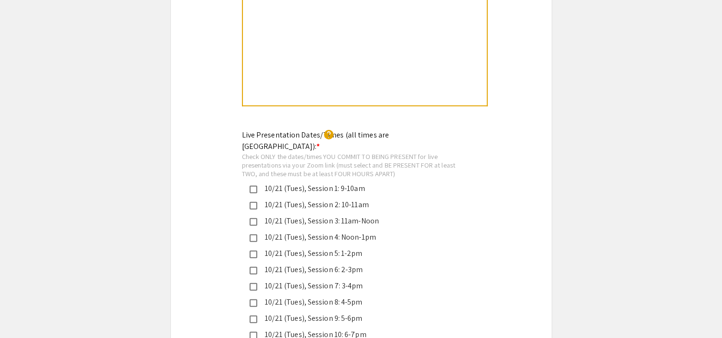 Image resolution: width=722 pixels, height=338 pixels. Describe the element at coordinates (357, 221) in the screenshot. I see `div: 10/21 (Tues), Session 3: 11am-Noon` at that location.